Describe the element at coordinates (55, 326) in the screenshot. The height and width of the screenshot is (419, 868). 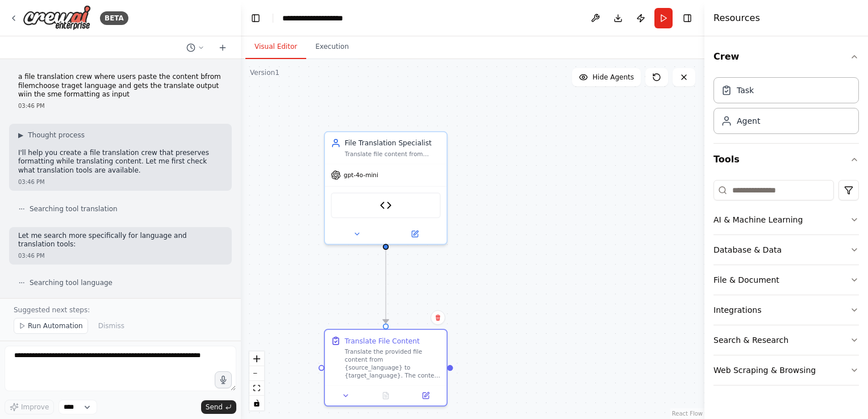
I see `span: Run Automation` at that location.